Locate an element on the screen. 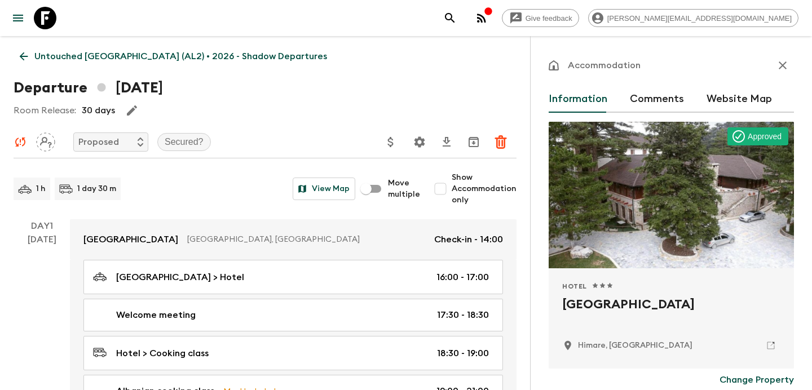 The image size is (812, 390). span: Show Accommodation only is located at coordinates (484, 189).